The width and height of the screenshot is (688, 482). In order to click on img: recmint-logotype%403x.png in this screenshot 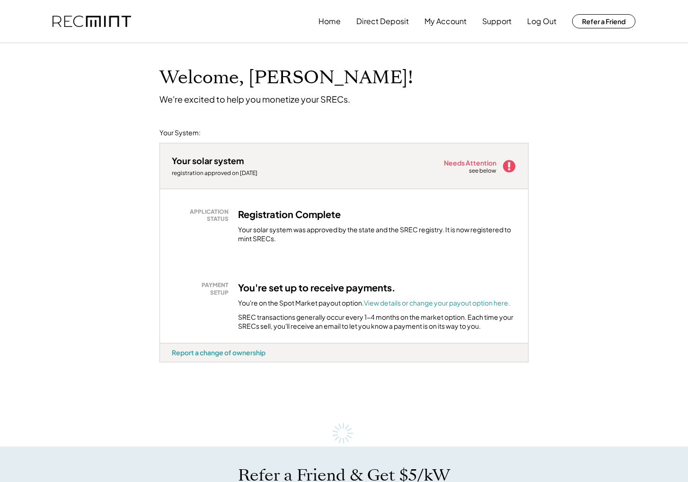, I will do `click(92, 21)`.